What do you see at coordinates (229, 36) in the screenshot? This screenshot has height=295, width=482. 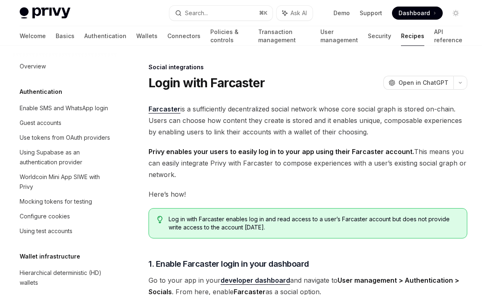 I see `a: Policies & controls` at bounding box center [229, 36].